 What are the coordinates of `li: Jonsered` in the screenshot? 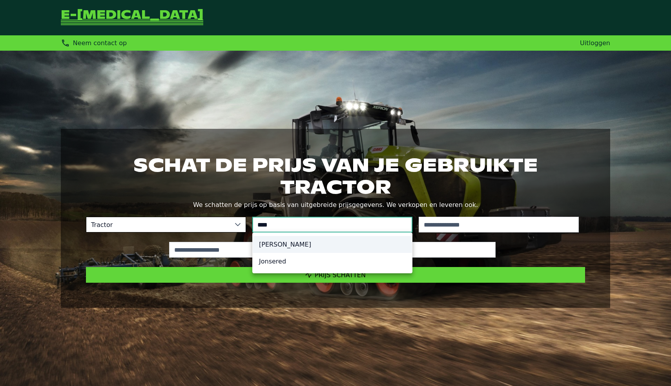 It's located at (333, 261).